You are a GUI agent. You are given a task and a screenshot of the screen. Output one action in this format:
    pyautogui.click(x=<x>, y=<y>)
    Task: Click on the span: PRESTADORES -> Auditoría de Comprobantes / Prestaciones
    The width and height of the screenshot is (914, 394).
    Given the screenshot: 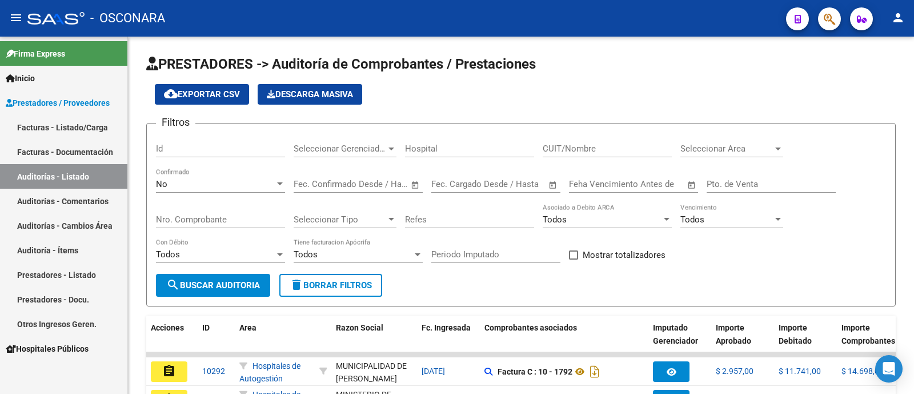 What is the action you would take?
    pyautogui.click(x=341, y=64)
    